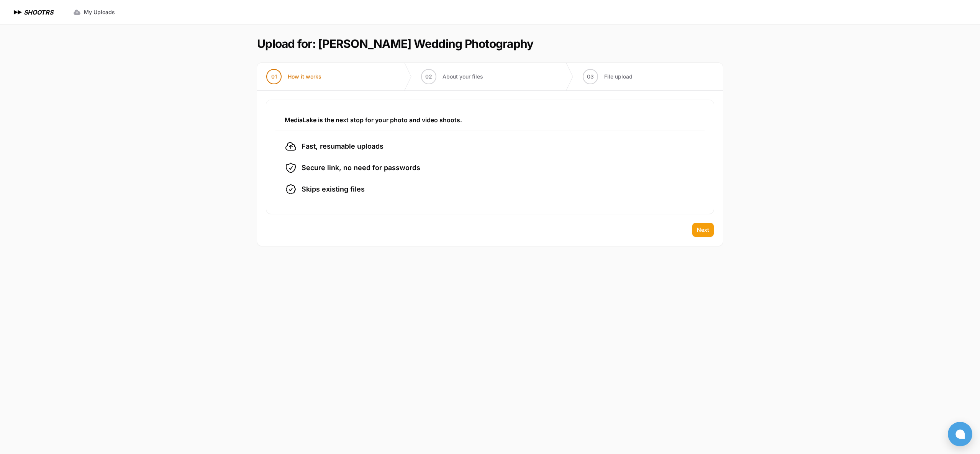  Describe the element at coordinates (33, 12) in the screenshot. I see `a: SHOOTRS SHOOTRS` at that location.